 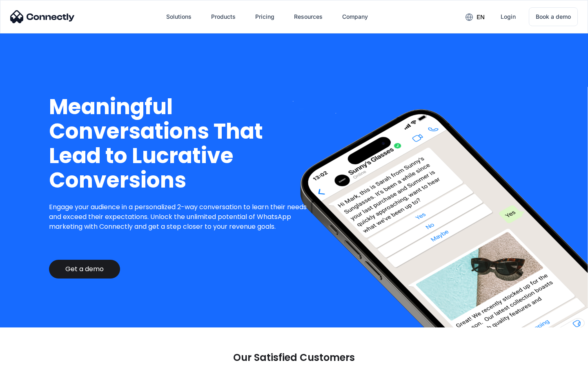 What do you see at coordinates (42, 17) in the screenshot?
I see `img: Connectly Logo` at bounding box center [42, 17].